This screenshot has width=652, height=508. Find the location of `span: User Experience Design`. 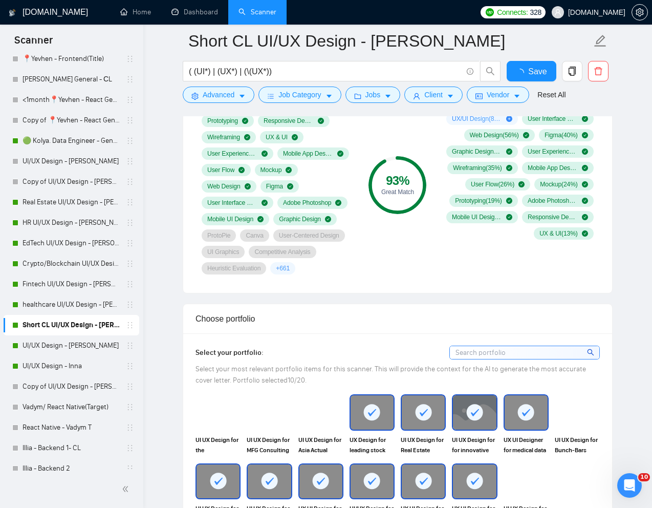

span: User Experience Design is located at coordinates (232, 154).